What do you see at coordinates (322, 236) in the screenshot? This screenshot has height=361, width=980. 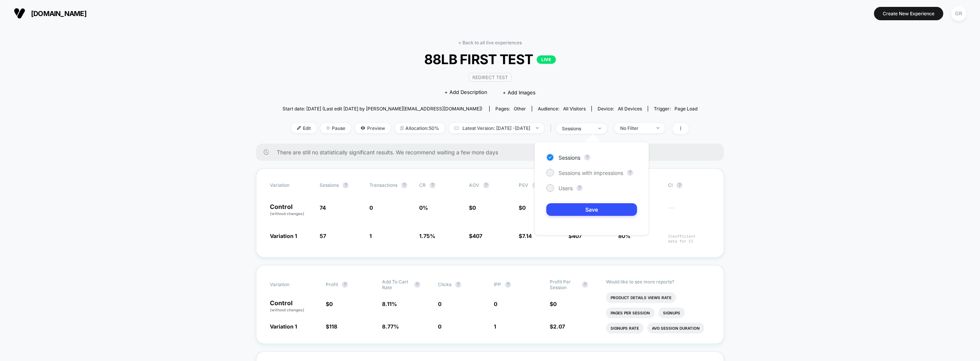 I see `span: 57` at bounding box center [322, 236].